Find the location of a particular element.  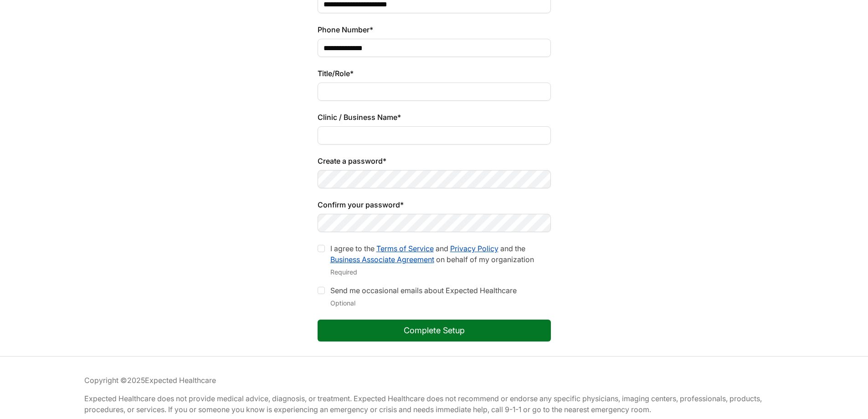

div: Optional is located at coordinates (423, 303).